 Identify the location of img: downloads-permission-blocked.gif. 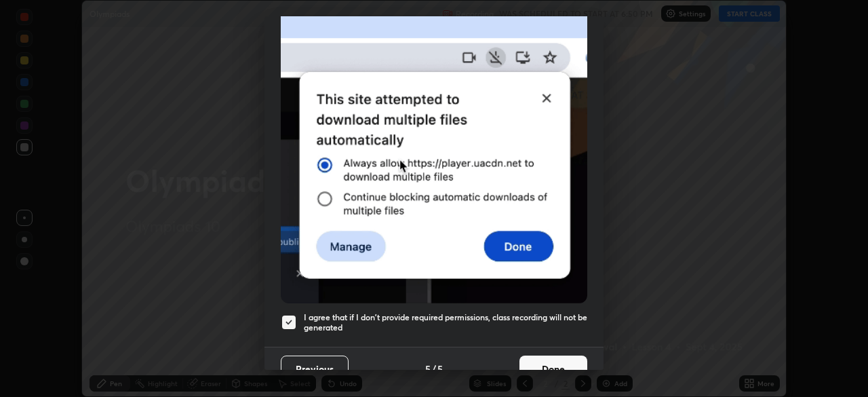
(434, 155).